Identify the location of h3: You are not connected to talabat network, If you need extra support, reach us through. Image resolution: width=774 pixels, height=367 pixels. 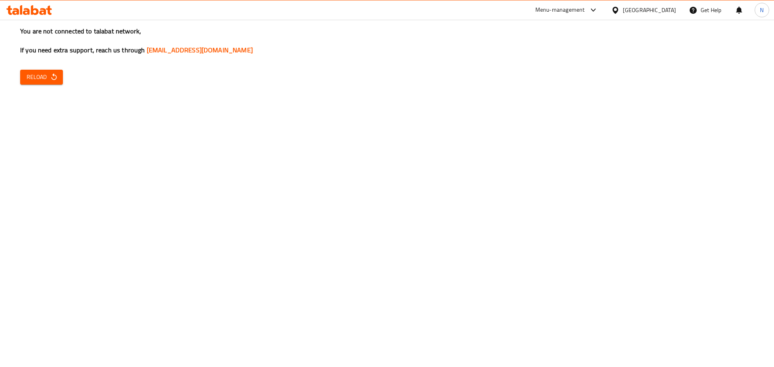
(387, 41).